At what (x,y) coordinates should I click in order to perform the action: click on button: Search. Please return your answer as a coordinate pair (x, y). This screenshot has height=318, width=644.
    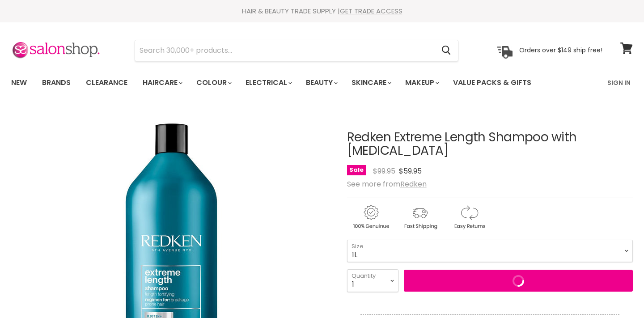
    Looking at the image, I should click on (445, 50).